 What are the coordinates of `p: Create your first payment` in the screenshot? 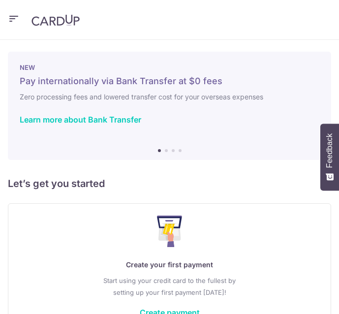 It's located at (169, 265).